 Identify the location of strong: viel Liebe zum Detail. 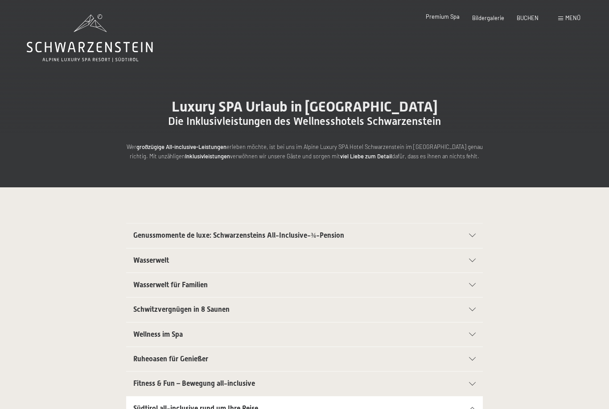
(366, 156).